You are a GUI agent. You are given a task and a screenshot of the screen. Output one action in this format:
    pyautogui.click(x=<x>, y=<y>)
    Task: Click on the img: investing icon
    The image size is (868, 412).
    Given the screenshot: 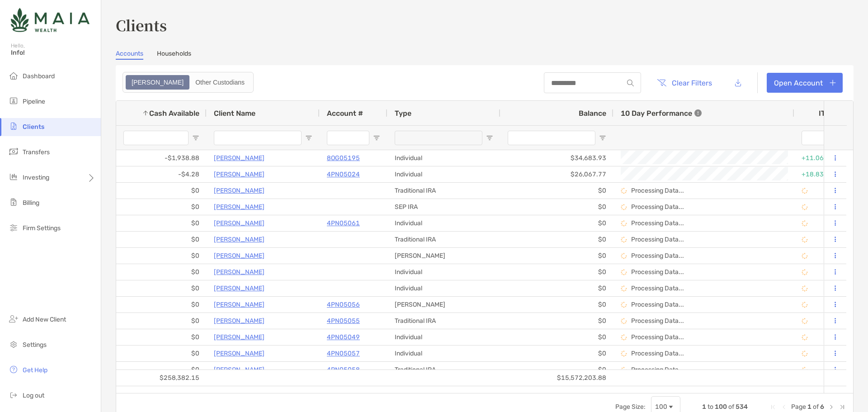 What is the action you would take?
    pyautogui.click(x=14, y=177)
    